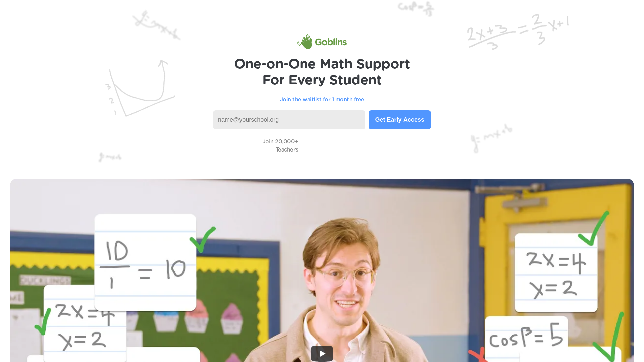 This screenshot has height=362, width=644. I want to click on button: Get Early Access, so click(400, 120).